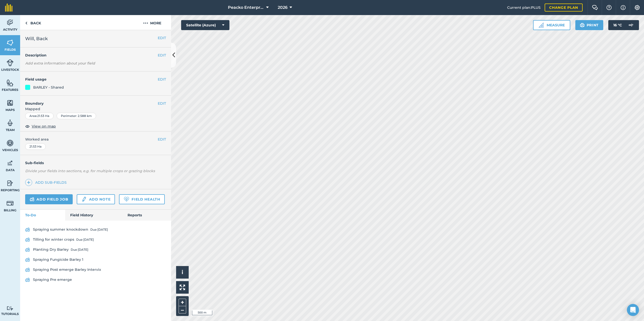 The height and width of the screenshot is (321, 644). I want to click on em: Add extra information about your field, so click(60, 63).